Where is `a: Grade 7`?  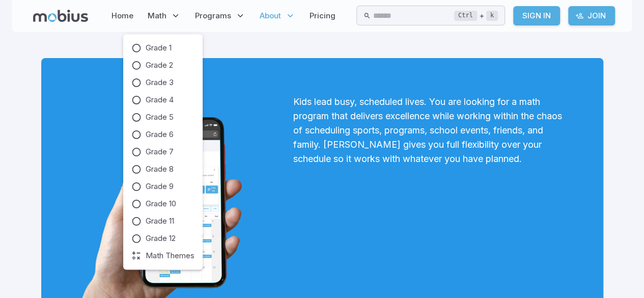
a: Grade 7 is located at coordinates (163, 152).